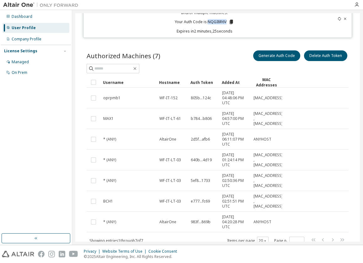 The width and height of the screenshot is (363, 263). What do you see at coordinates (93, 252) in the screenshot?
I see `div: Privacy` at bounding box center [93, 252].